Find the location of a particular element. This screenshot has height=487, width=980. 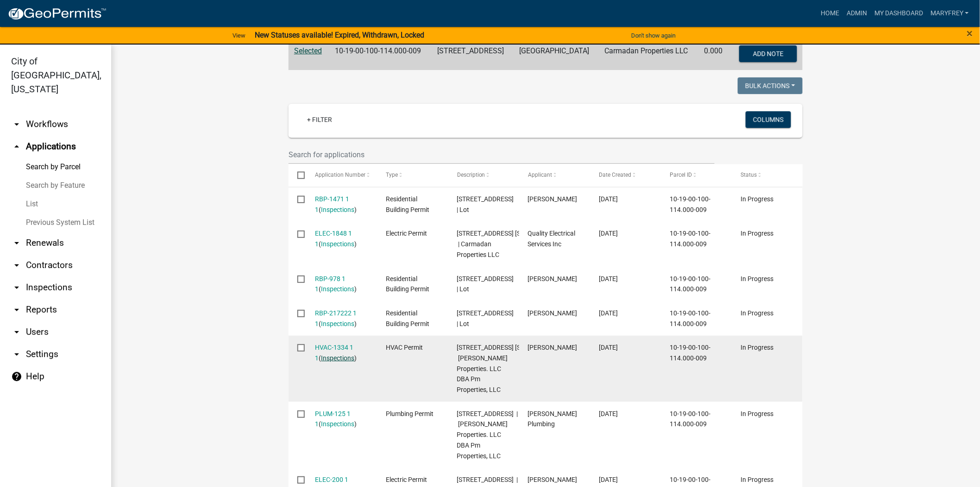

span: Status is located at coordinates (748, 174).